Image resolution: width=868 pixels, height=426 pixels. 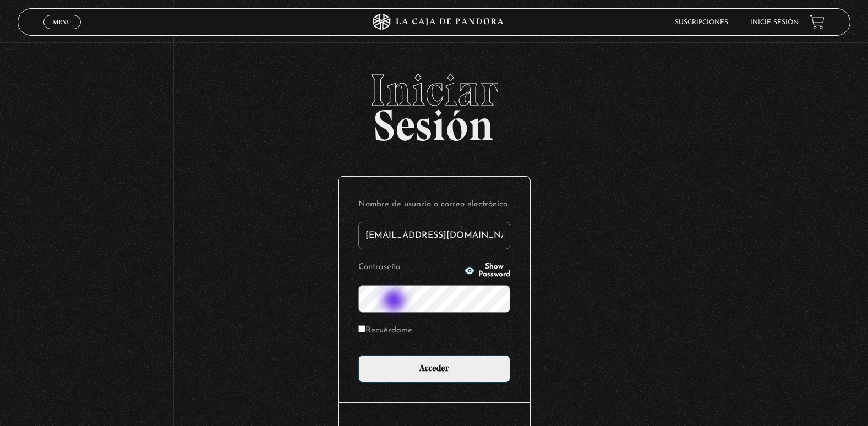 What do you see at coordinates (434, 205) in the screenshot?
I see `label: Nombre de usuario o correo electrónico` at bounding box center [434, 205].